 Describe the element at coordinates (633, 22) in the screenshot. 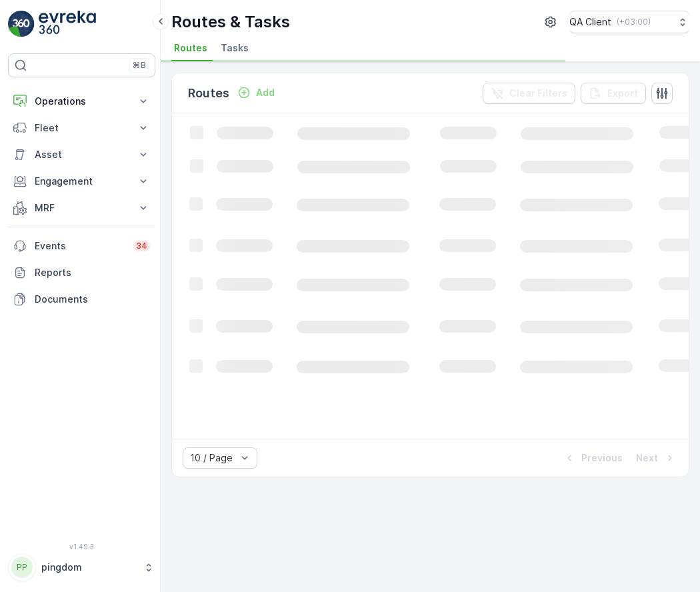

I see `p: ( +03:00 )` at that location.